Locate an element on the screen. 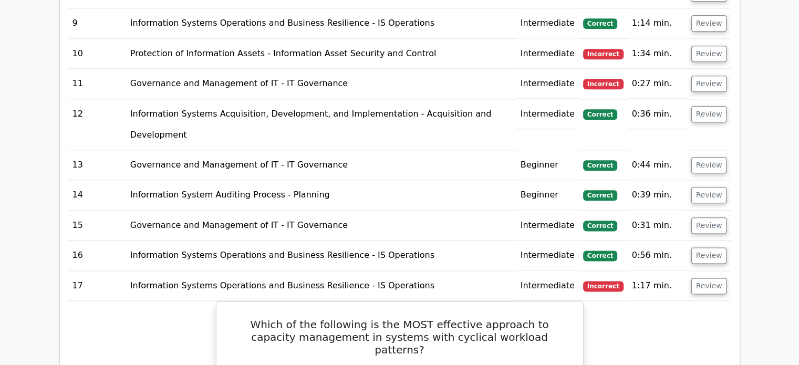  td: 0:56 min. is located at coordinates (657, 255).